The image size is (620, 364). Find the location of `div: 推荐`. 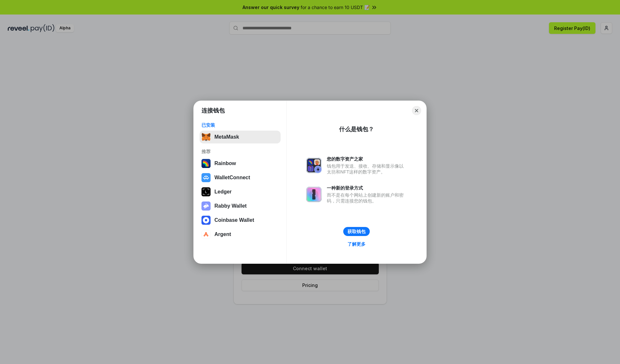

div: 推荐 is located at coordinates (240, 151).